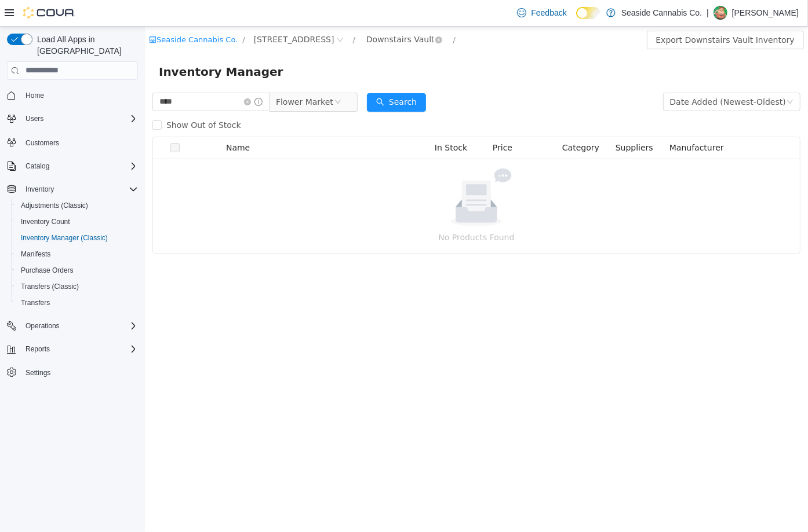 The width and height of the screenshot is (808, 532). What do you see at coordinates (251, 76) in the screenshot?
I see `button: icon: searchSearch` at bounding box center [251, 76].